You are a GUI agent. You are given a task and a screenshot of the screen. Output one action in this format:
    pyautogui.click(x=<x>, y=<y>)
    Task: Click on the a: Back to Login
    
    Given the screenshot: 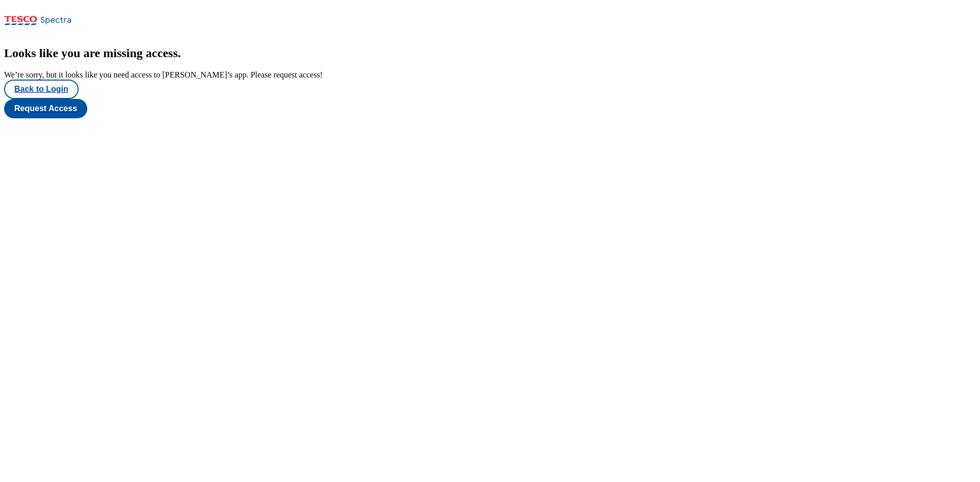 What is the action you would take?
    pyautogui.click(x=490, y=90)
    